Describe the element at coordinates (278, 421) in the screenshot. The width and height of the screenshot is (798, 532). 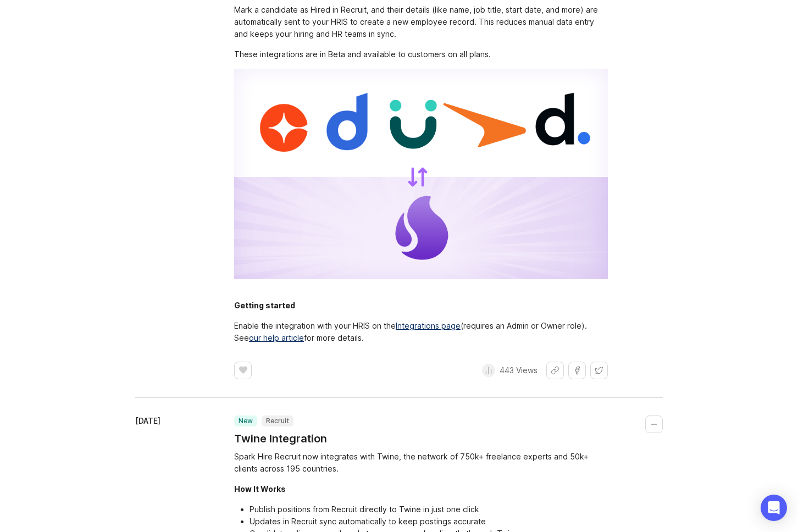
I see `p: Recruit` at that location.